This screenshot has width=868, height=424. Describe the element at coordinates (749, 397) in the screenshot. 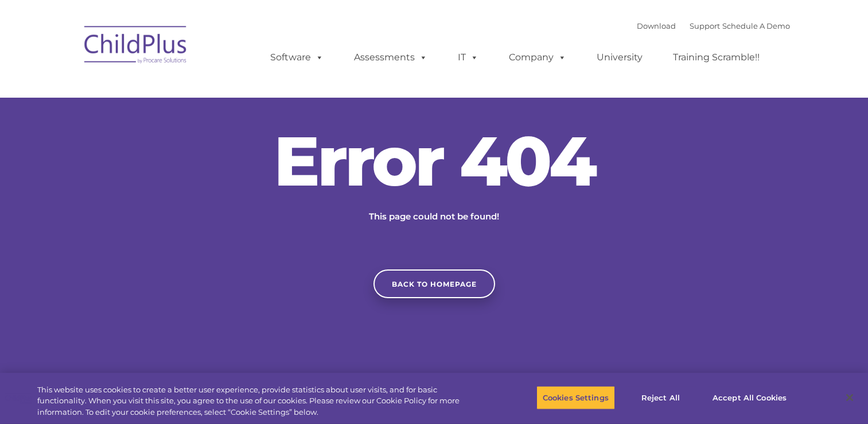

I see `button: Accept All Cookies` at that location.